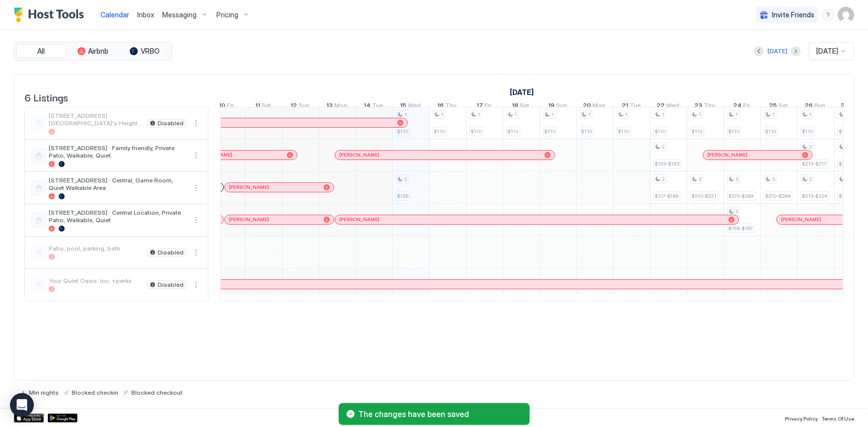  What do you see at coordinates (594, 106) in the screenshot?
I see `a: October 20, 2025` at bounding box center [594, 106].